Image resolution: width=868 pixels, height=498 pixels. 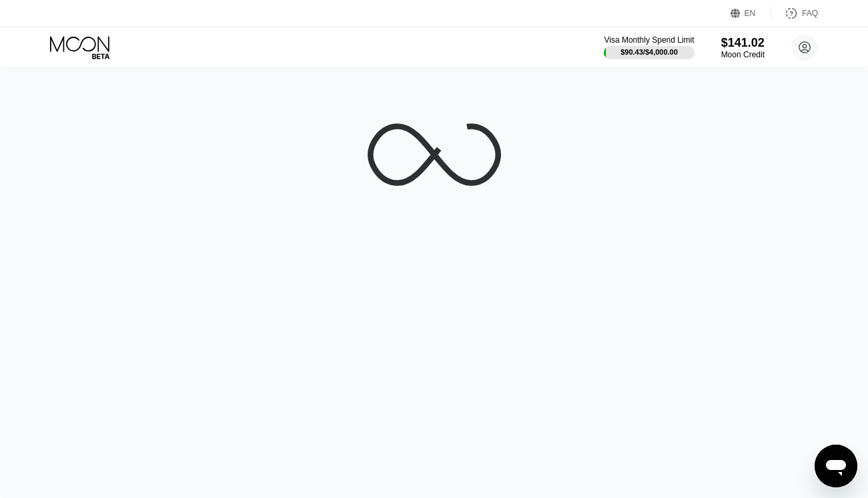 What do you see at coordinates (743, 43) in the screenshot?
I see `div: $141.02` at bounding box center [743, 43].